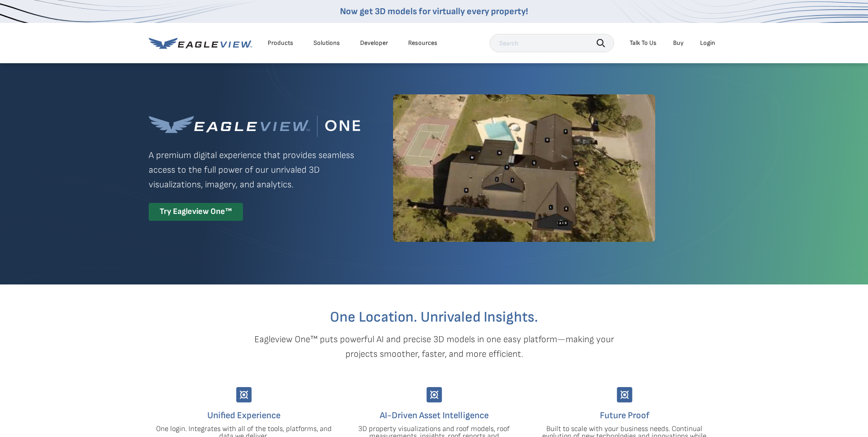 The height and width of the screenshot is (437, 868). Describe the element at coordinates (434, 347) in the screenshot. I see `p: Eagleview One™ puts powerful AI and precise 3D models in one easy platform—making your projects s...` at that location.